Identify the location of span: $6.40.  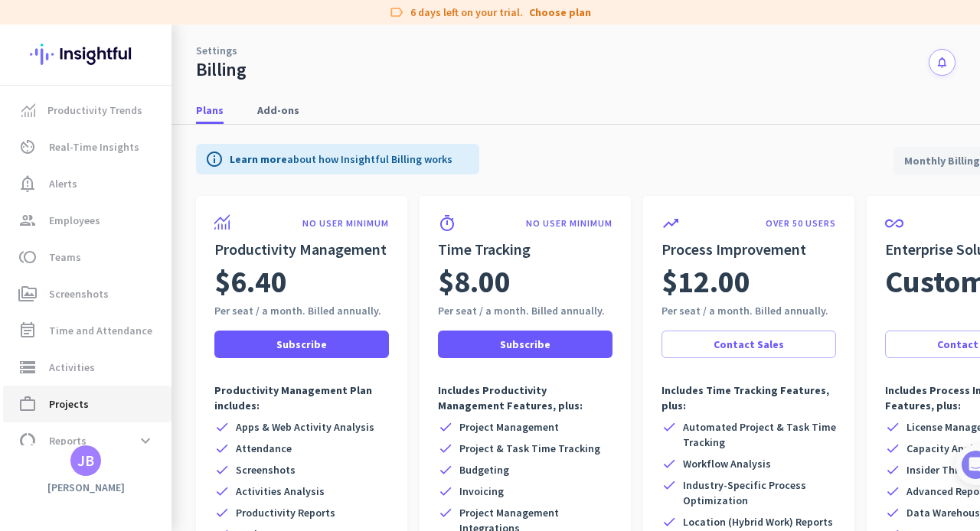
(250, 281).